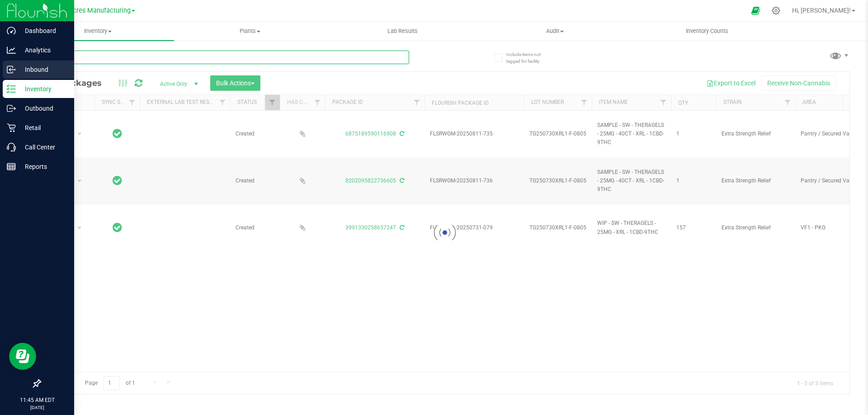 This screenshot has width=868, height=415. What do you see at coordinates (90, 11) in the screenshot?
I see `span: Green Acres Manufacturing` at bounding box center [90, 11].